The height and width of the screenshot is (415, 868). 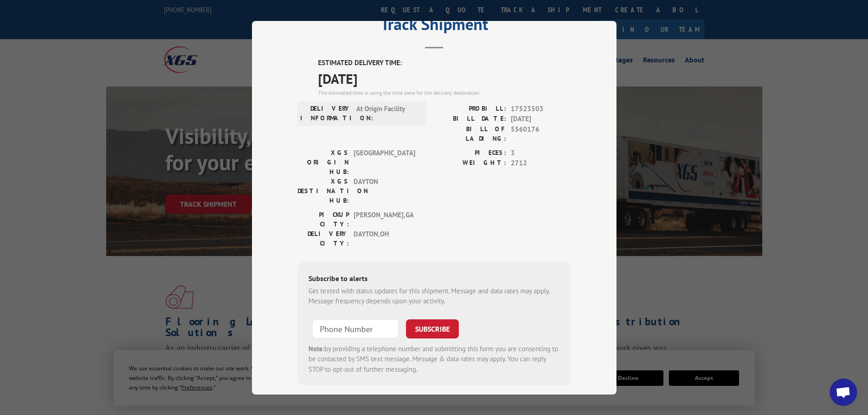 What do you see at coordinates (434, 279) in the screenshot?
I see `div: Subscribe to alerts` at bounding box center [434, 279].